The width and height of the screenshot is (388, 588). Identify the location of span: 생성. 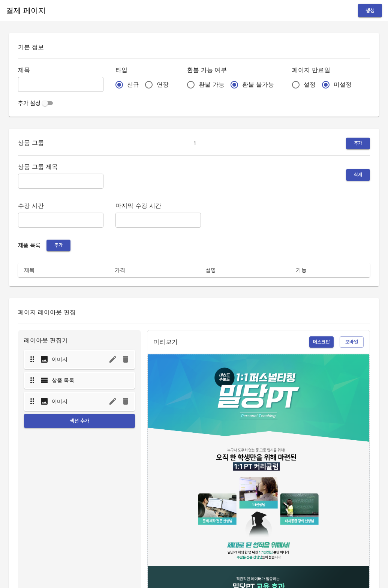
(370, 10).